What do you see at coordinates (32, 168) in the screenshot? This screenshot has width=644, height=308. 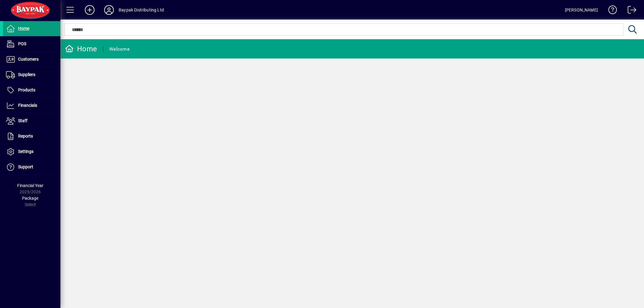 I see `a: Support` at bounding box center [32, 168].